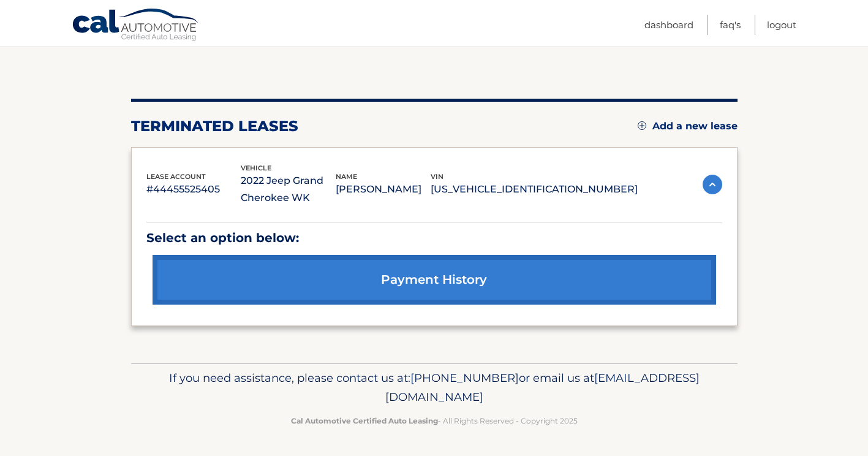 The width and height of the screenshot is (868, 456). What do you see at coordinates (136, 25) in the screenshot?
I see `a: Cal Automotive` at bounding box center [136, 25].